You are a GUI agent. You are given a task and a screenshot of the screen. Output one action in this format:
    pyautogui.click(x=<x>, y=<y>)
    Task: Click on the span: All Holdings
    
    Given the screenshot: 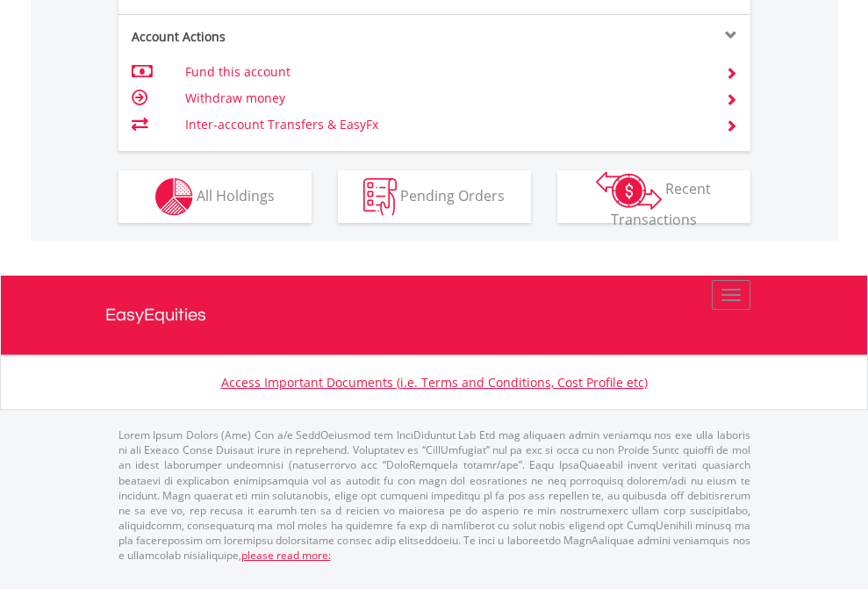 What is the action you would take?
    pyautogui.click(x=235, y=195)
    